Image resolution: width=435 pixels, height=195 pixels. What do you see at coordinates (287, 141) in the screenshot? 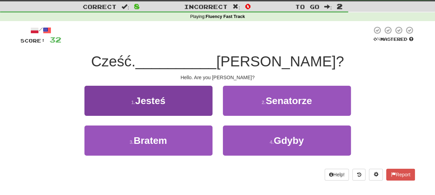
I see `button: 4.Gdyby` at bounding box center [287, 141].